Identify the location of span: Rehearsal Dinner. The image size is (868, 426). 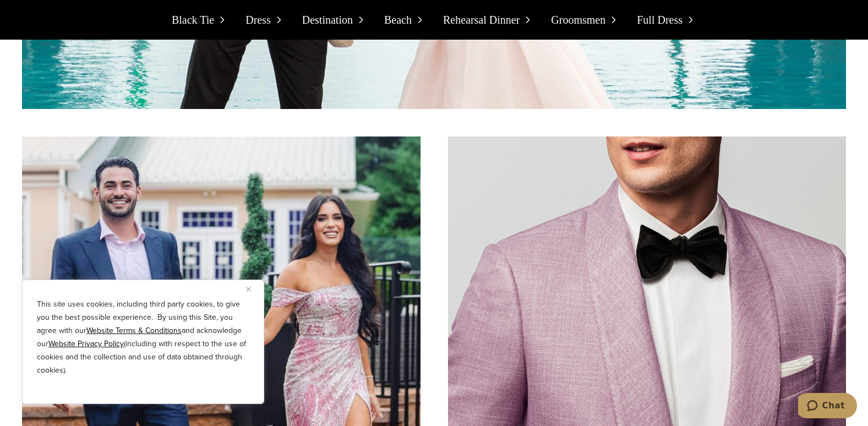
(481, 20).